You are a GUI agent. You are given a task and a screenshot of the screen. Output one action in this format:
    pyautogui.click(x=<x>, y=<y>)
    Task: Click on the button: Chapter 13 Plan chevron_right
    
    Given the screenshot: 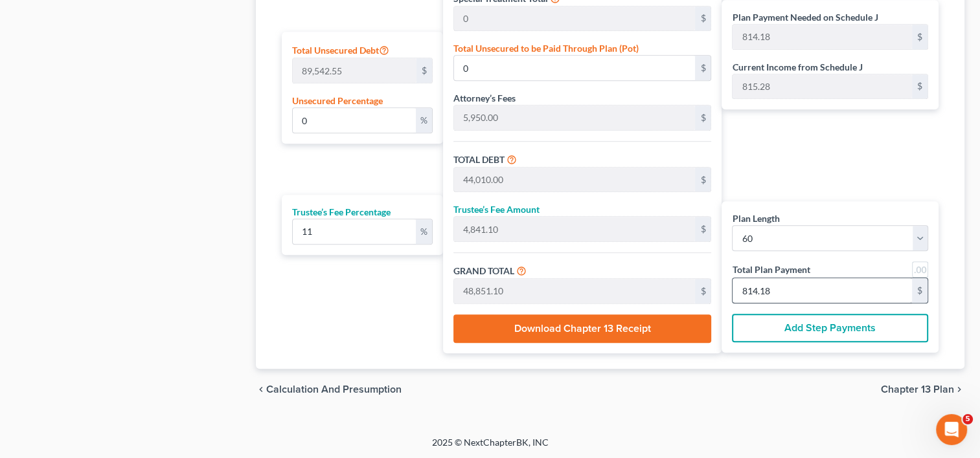 What is the action you would take?
    pyautogui.click(x=922, y=390)
    